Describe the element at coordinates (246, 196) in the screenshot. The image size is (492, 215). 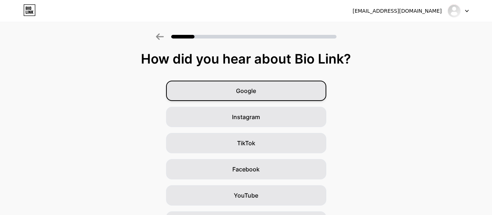
I see `span: YouTube` at that location.